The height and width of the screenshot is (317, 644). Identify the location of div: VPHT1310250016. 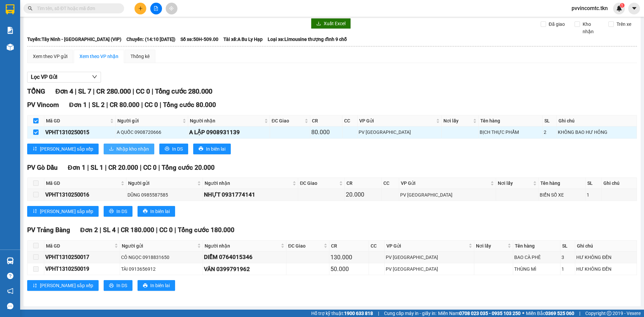
(85, 195).